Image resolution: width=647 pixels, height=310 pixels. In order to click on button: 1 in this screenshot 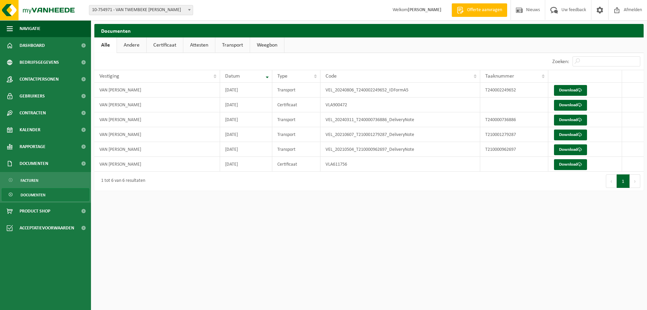, I will do `click(623, 181)`.